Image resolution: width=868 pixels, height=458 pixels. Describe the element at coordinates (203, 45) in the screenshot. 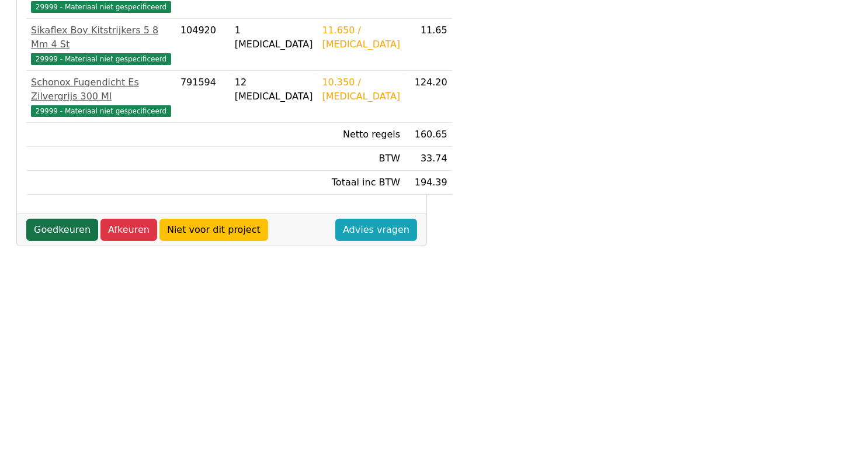

I see `td: 104920` at that location.